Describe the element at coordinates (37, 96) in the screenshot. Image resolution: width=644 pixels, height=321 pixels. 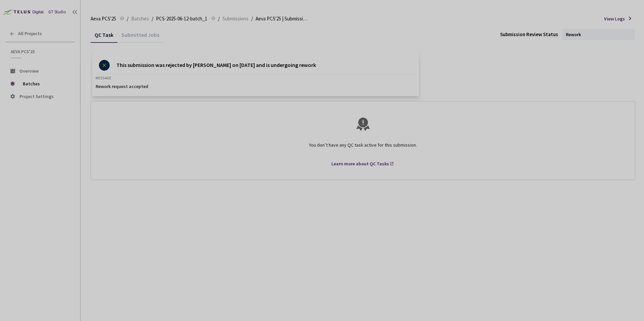
I see `span: Project Settings` at that location.